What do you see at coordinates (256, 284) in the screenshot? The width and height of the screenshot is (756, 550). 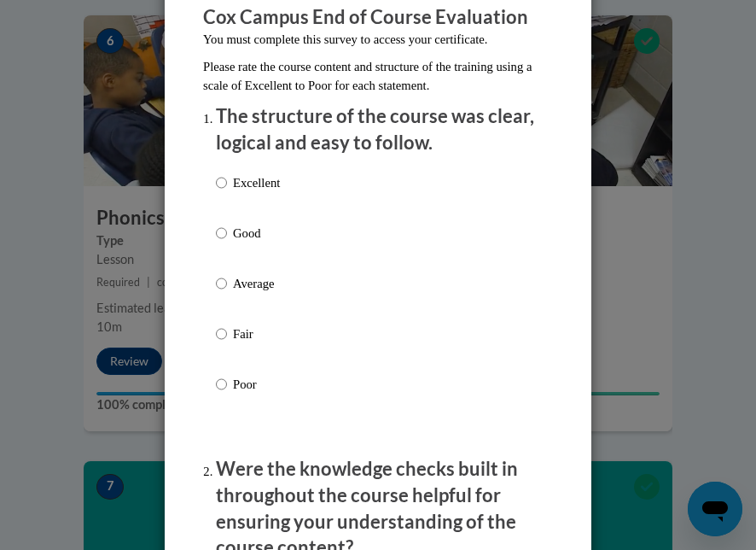 I see `p: Average` at bounding box center [256, 284].